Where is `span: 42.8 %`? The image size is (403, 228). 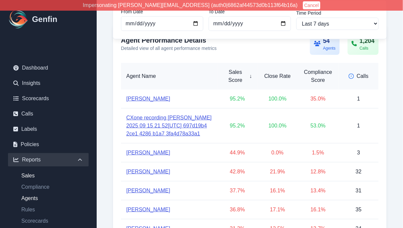
span: 42.8 % is located at coordinates (237, 171).